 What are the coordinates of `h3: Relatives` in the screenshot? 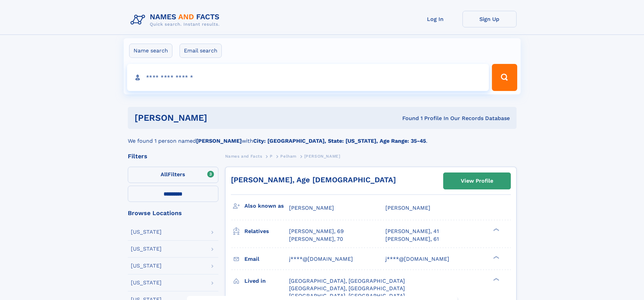 It's located at (267, 231).